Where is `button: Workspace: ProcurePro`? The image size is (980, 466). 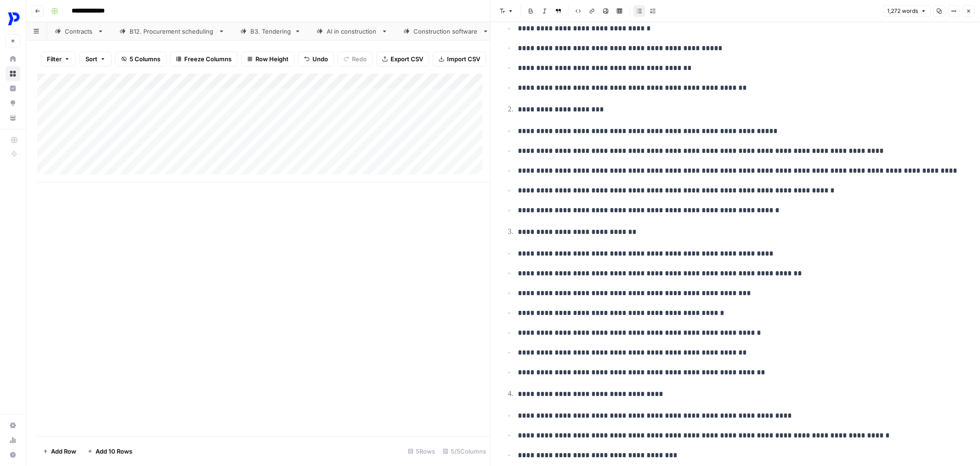 button: Workspace: ProcurePro is located at coordinates (13, 18).